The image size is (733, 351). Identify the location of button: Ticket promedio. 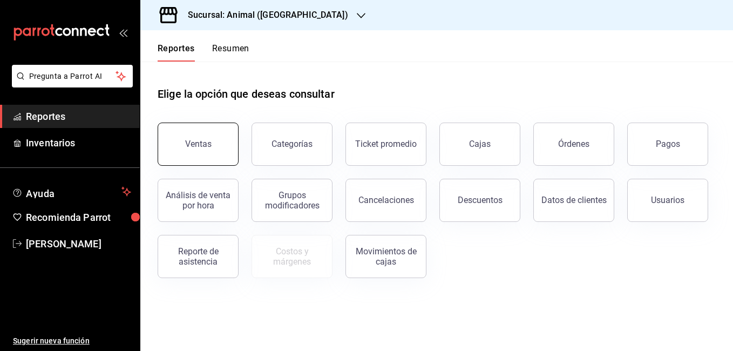
(386, 144).